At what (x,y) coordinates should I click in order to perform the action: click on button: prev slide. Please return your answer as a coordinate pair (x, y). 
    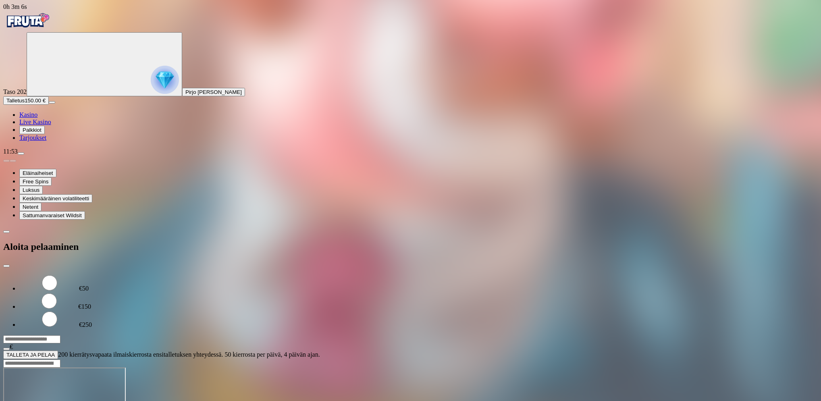
    Looking at the image, I should click on (6, 161).